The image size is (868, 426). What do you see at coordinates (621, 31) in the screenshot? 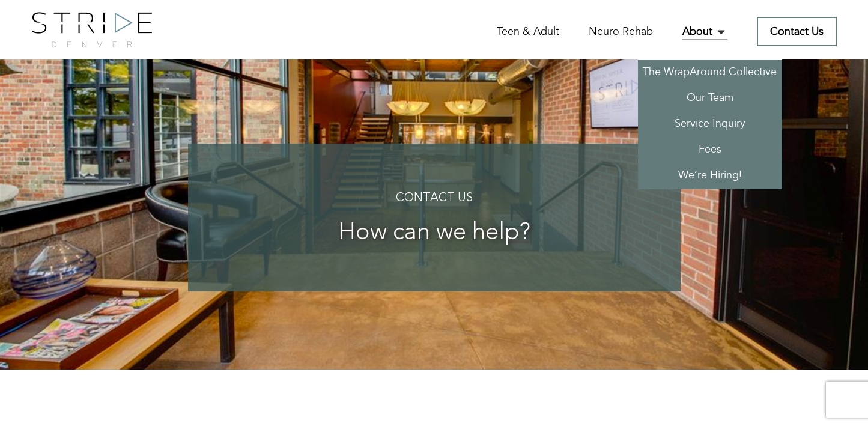
I see `a: Neuro Rehab` at bounding box center [621, 31].